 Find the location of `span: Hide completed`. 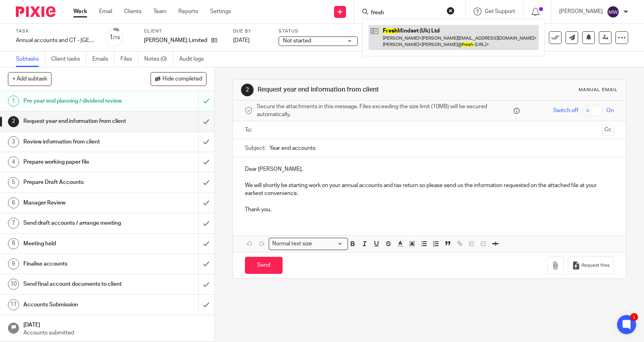

span: Hide completed is located at coordinates (182, 79).